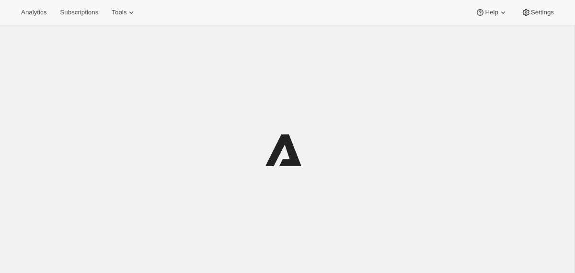 Image resolution: width=575 pixels, height=273 pixels. What do you see at coordinates (491, 12) in the screenshot?
I see `button: Help` at bounding box center [491, 12].